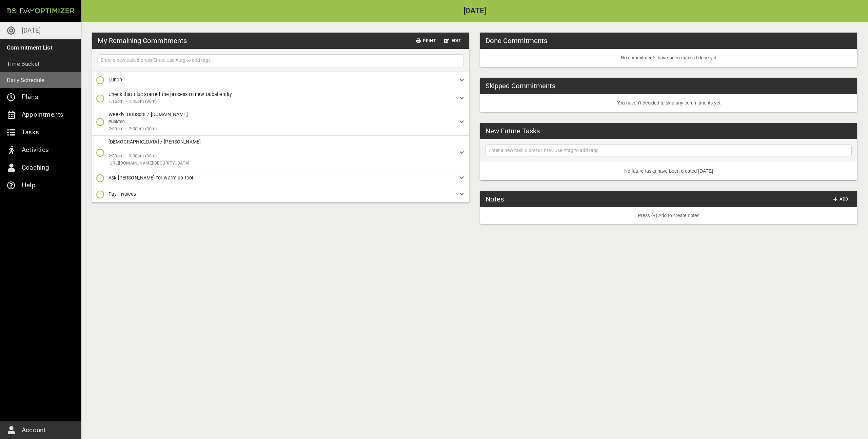 This screenshot has height=439, width=868. Describe the element at coordinates (669, 102) in the screenshot. I see `li: You haven't decided to skip any commitments yet` at that location.